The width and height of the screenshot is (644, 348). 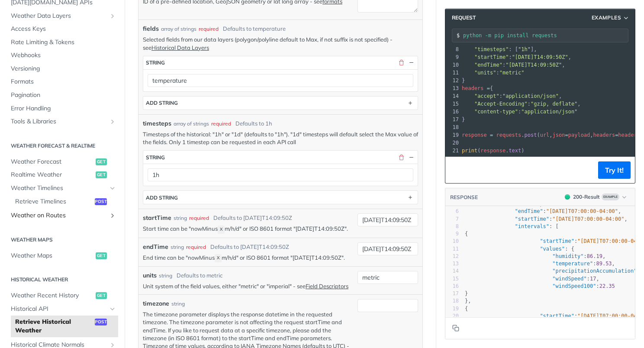 What do you see at coordinates (593, 279) in the screenshot?
I see `span: 17` at bounding box center [593, 279].